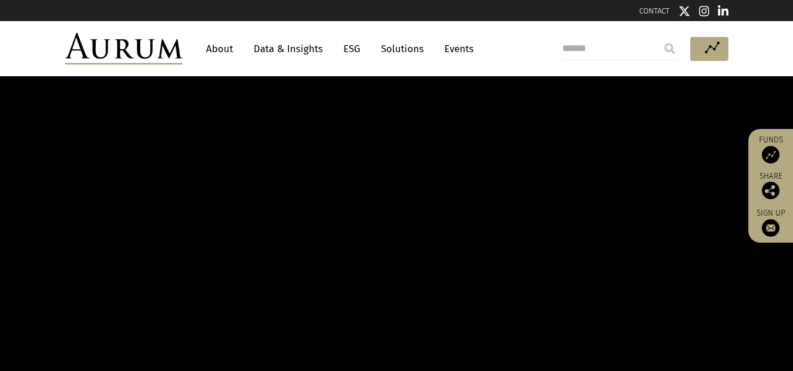 The image size is (793, 371). I want to click on img: Linkedin icon, so click(723, 11).